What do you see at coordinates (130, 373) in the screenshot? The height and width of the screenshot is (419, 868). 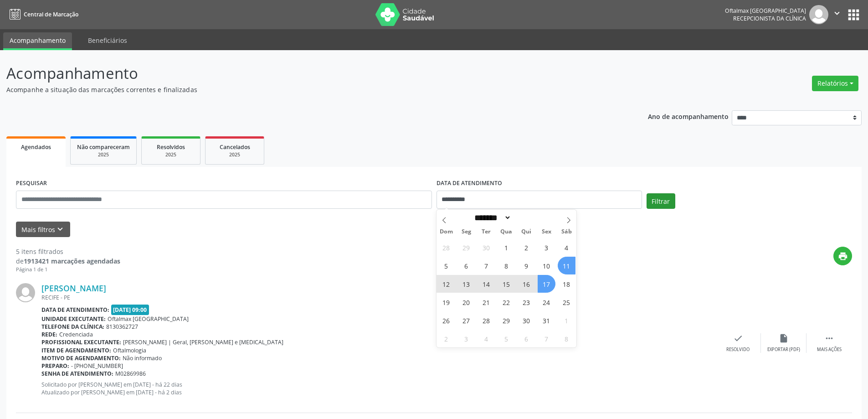 I see `span: M02869986` at bounding box center [130, 373].